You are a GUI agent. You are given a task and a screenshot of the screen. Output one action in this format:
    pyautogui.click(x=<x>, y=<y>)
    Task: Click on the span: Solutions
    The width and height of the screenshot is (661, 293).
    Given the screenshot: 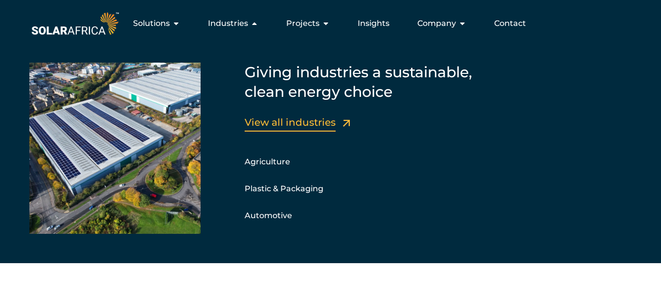 What is the action you would take?
    pyautogui.click(x=151, y=23)
    